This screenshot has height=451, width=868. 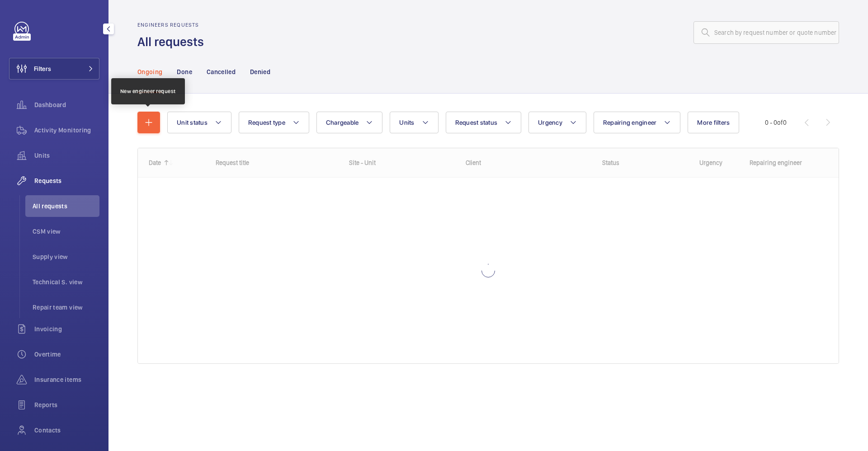 I want to click on h1: All requests, so click(x=173, y=41).